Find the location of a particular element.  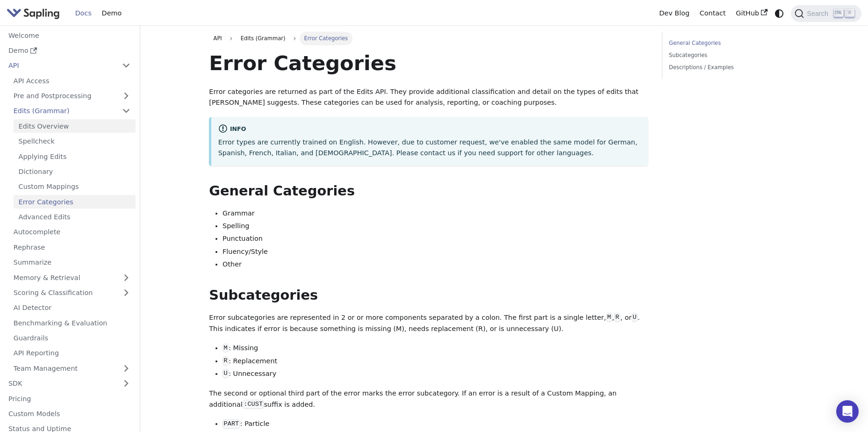

a: Dev Blog is located at coordinates (674, 13).